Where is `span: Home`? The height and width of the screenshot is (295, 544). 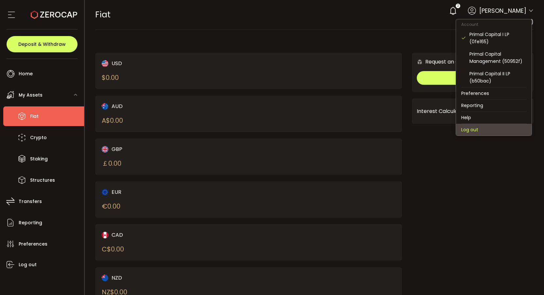
span: Home is located at coordinates (26, 74).